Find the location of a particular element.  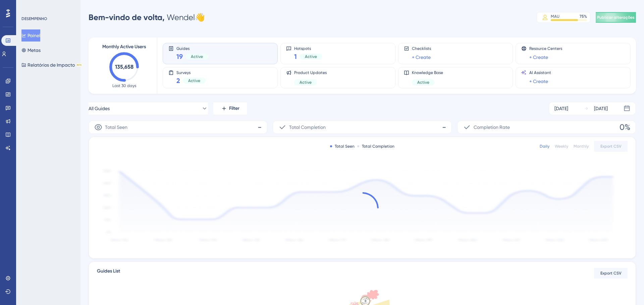

button: Filter is located at coordinates (230, 109).